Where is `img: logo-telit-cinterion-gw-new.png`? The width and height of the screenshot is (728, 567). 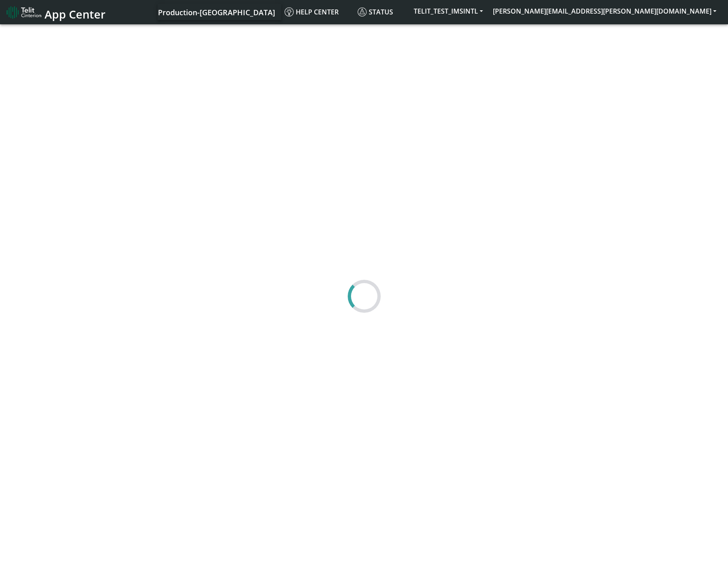 img: logo-telit-cinterion-gw-new.png is located at coordinates (24, 12).